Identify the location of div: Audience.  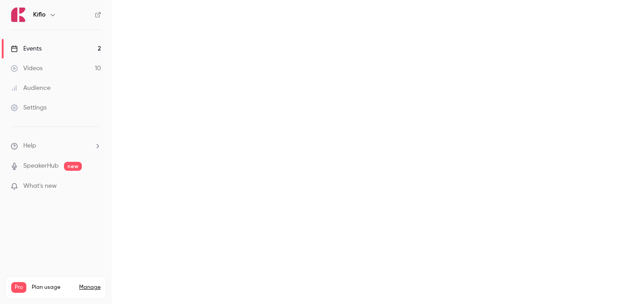
(30, 88).